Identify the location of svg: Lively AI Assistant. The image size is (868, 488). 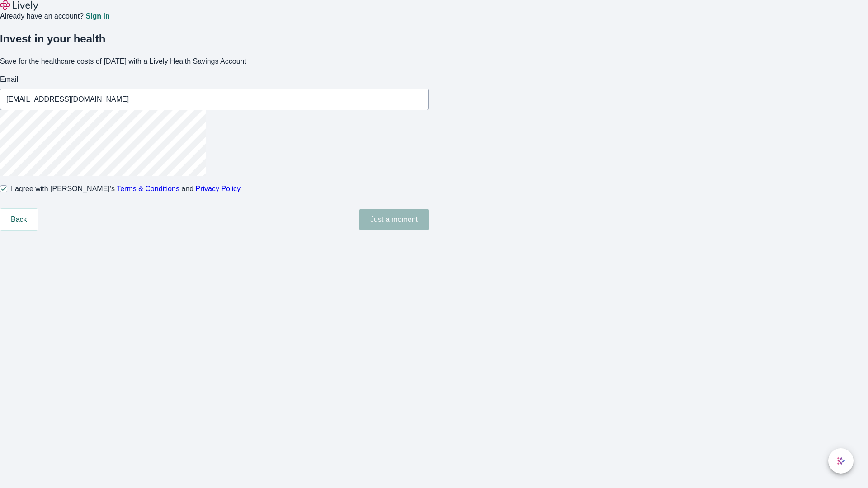
(841, 461).